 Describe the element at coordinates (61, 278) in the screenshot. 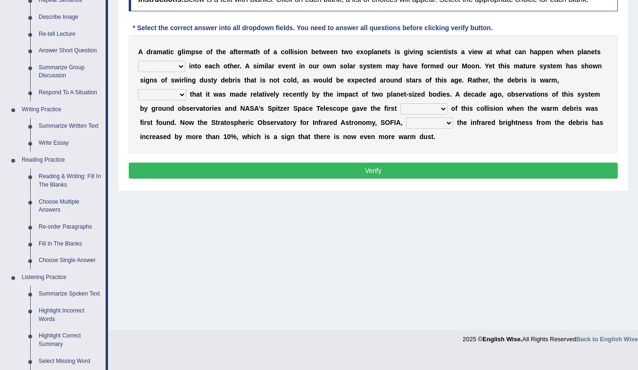

I see `a: Listening Practice` at that location.